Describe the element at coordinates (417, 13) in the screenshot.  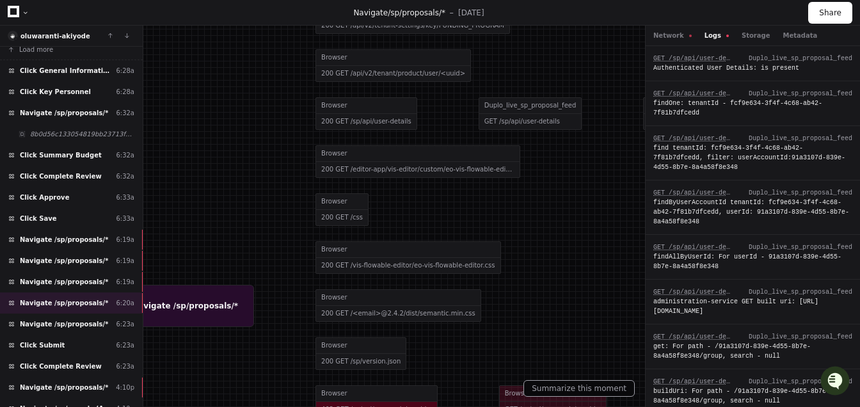
I see `span: /sp/proposals/*` at that location.